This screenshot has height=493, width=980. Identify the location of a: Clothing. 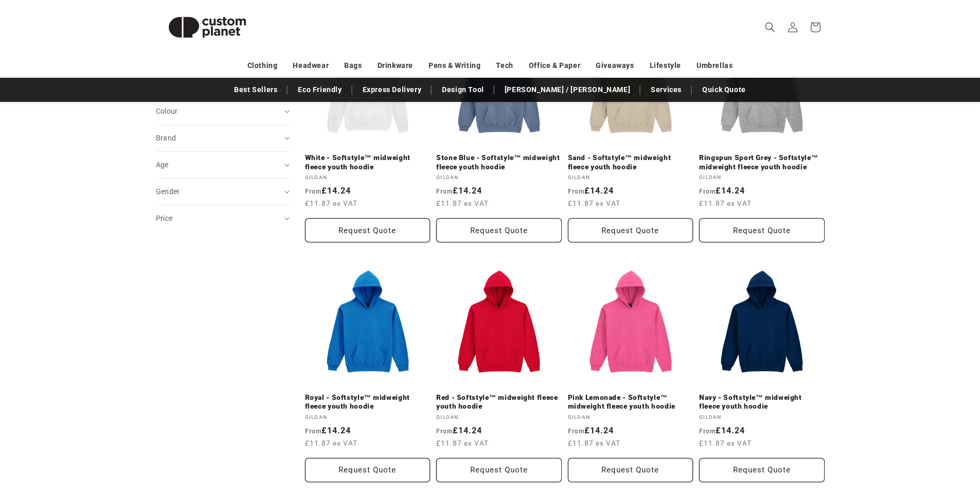
(262, 65).